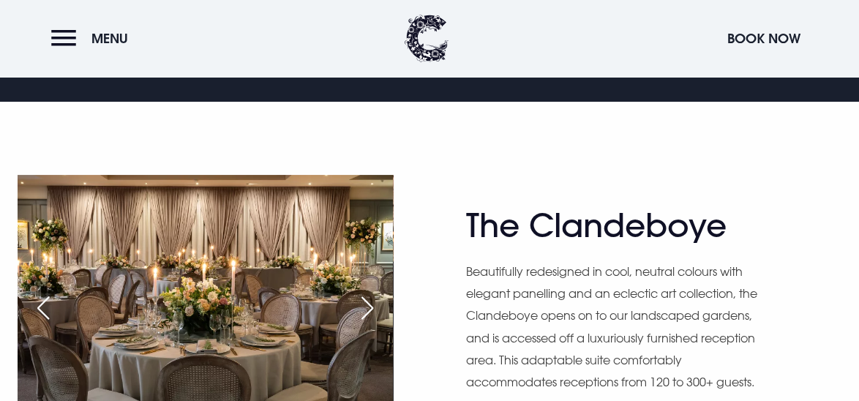 This screenshot has width=859, height=401. What do you see at coordinates (43, 308) in the screenshot?
I see `div: Previous slide` at bounding box center [43, 308].